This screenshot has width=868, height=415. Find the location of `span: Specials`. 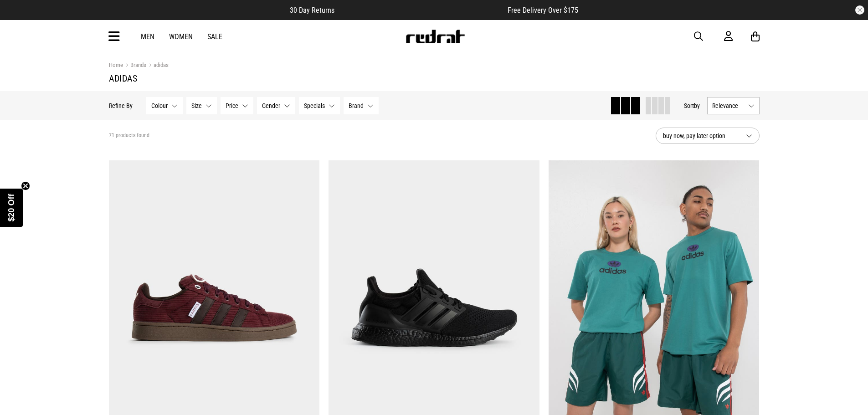

span: Specials is located at coordinates (315, 106).